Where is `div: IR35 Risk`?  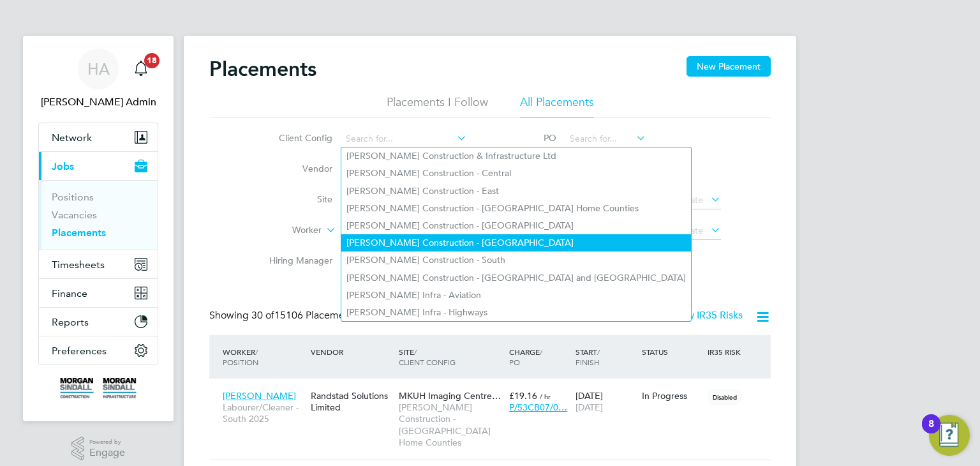
div: IR35 Risk is located at coordinates (726, 352).